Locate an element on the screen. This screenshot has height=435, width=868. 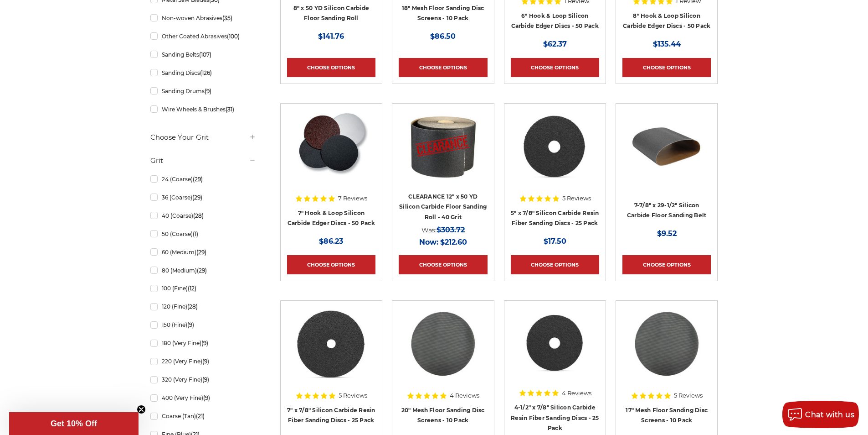
a: Sanding Belts is located at coordinates (203, 54).